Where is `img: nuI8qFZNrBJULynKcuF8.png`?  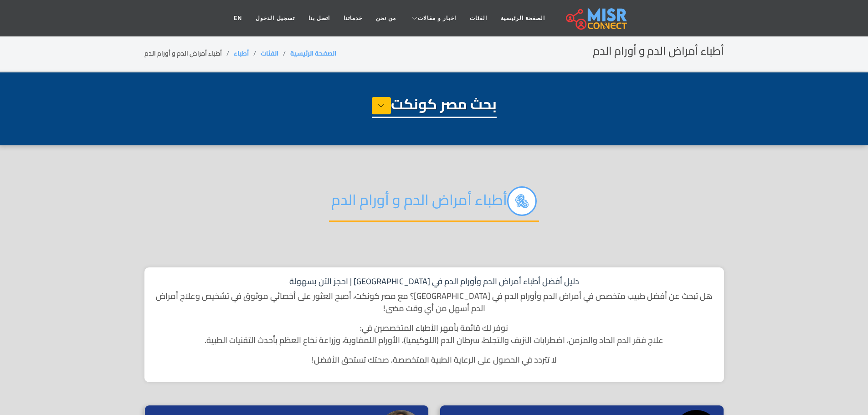
img: nuI8qFZNrBJULynKcuF8.png is located at coordinates (522, 201).